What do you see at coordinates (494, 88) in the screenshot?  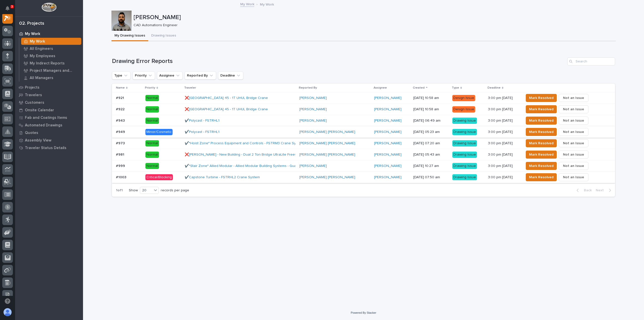 I see `p: Deadline` at bounding box center [494, 88].